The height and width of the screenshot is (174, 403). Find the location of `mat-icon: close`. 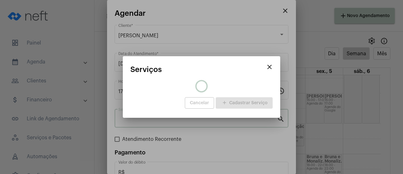

mat-icon: close is located at coordinates (270, 67).